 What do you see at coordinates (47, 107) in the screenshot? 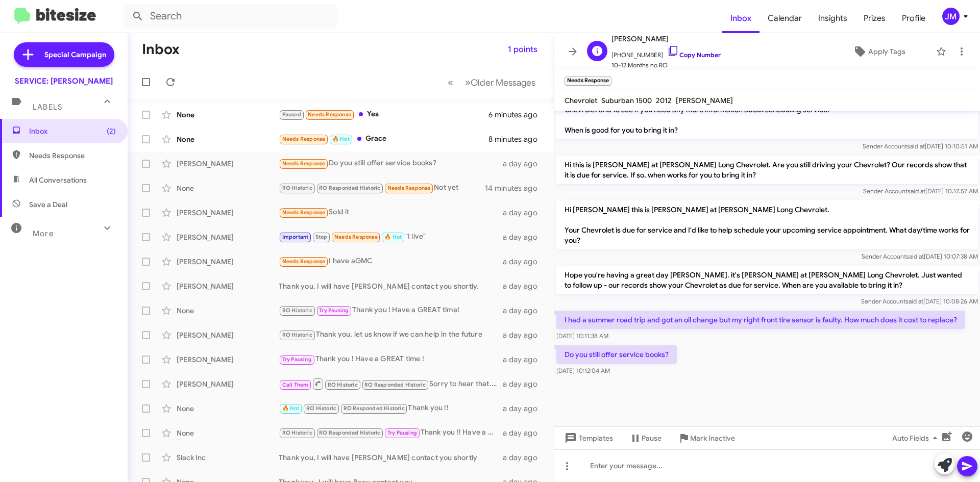
I see `span: Labels` at bounding box center [47, 107].